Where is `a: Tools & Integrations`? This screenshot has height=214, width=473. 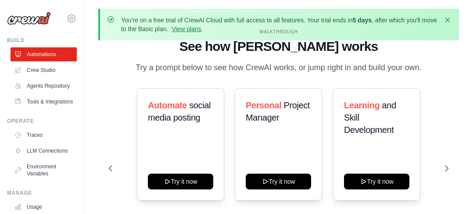
a: Tools & Integrations is located at coordinates (43, 102).